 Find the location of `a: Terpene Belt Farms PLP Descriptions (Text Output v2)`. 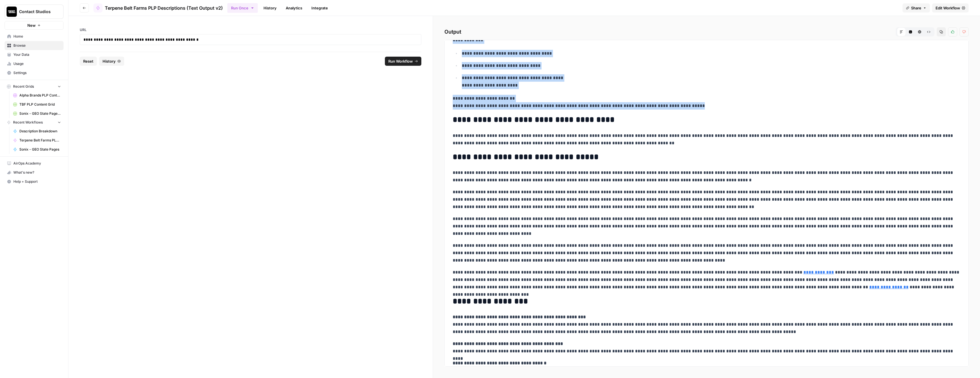

a: Terpene Belt Farms PLP Descriptions (Text Output v2) is located at coordinates (158, 8).